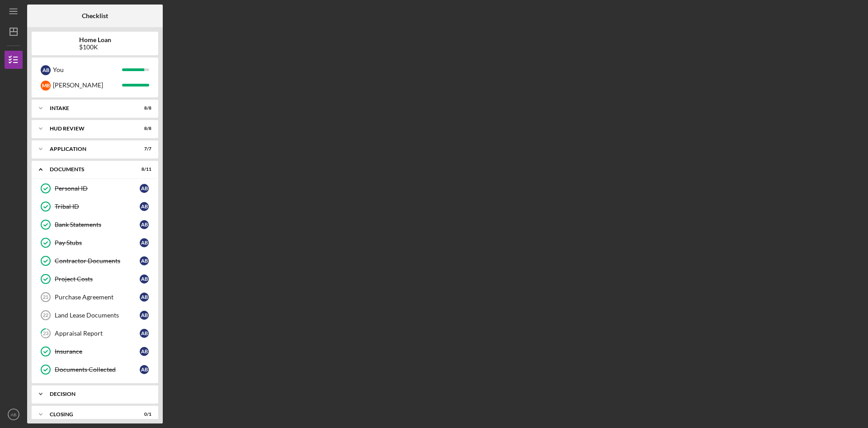  Describe the element at coordinates (89, 149) in the screenshot. I see `div: Application` at that location.